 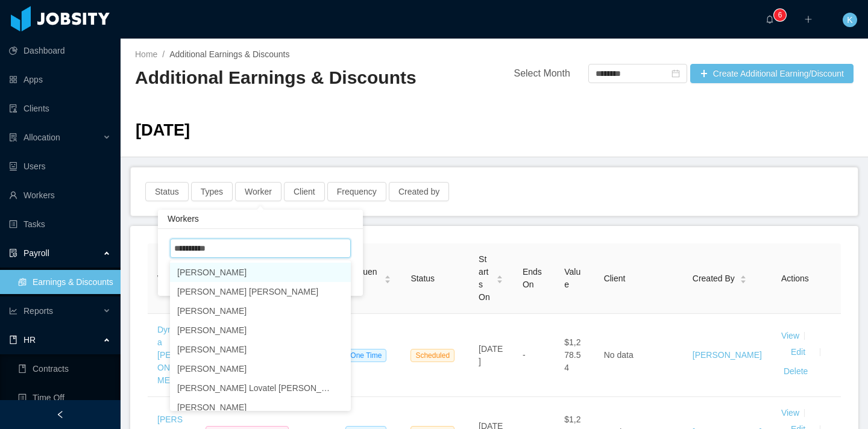 I want to click on span: K, so click(x=849, y=20).